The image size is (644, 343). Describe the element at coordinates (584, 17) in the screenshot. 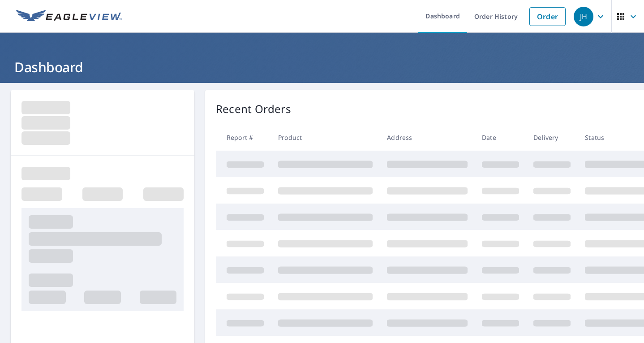

I see `div: JH` at that location.